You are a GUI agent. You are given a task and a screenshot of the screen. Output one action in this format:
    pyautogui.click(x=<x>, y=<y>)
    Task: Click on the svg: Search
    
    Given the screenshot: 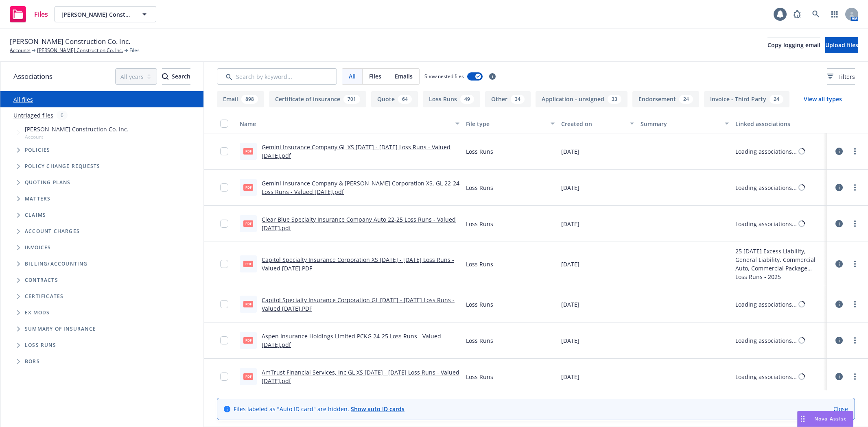 What is the action you would take?
    pyautogui.click(x=165, y=77)
    